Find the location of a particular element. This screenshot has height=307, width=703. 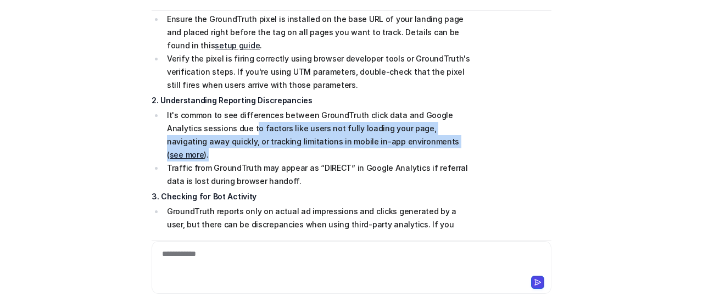

li: It's common to see differences between GroundTruth click data and Google Analytics sessions due t... is located at coordinates (318, 135).